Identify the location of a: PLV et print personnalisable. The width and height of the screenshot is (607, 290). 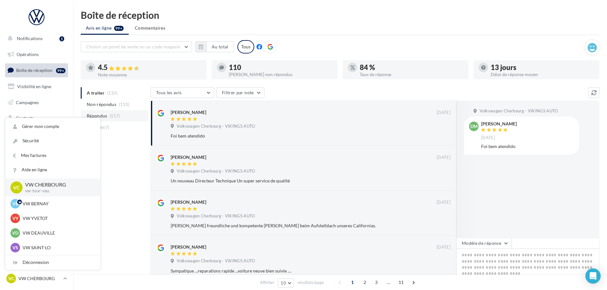
(37, 168).